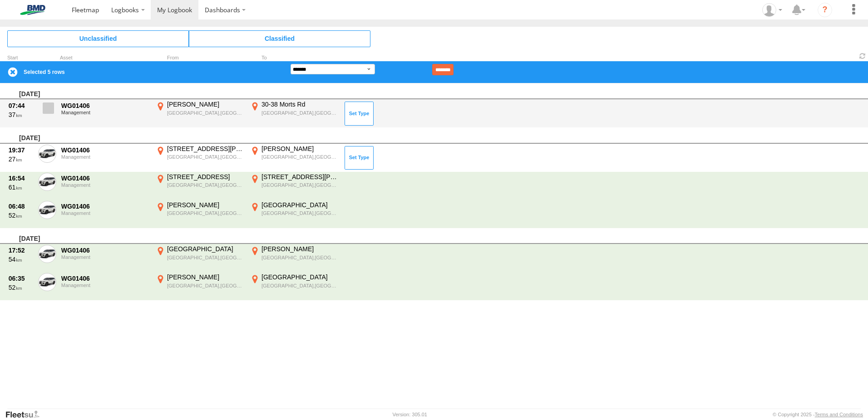 This screenshot has height=419, width=868. What do you see at coordinates (21, 259) in the screenshot?
I see `div: 54` at bounding box center [21, 259].